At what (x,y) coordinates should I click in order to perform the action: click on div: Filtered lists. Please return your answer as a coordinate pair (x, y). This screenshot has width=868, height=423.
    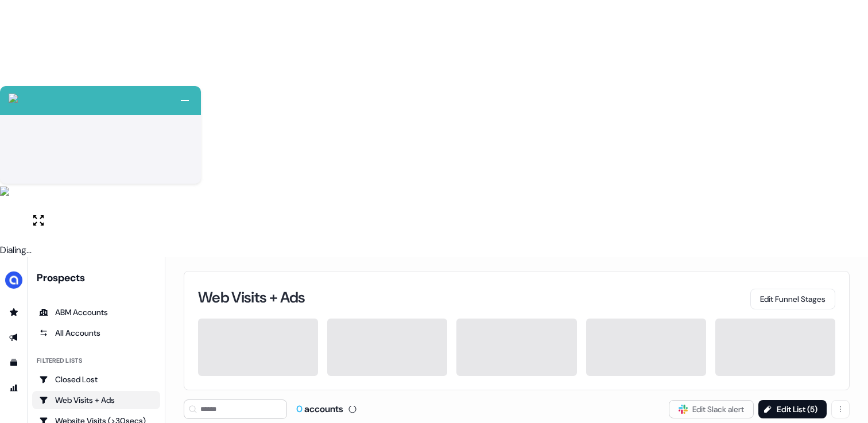
    Looking at the image, I should click on (59, 361).